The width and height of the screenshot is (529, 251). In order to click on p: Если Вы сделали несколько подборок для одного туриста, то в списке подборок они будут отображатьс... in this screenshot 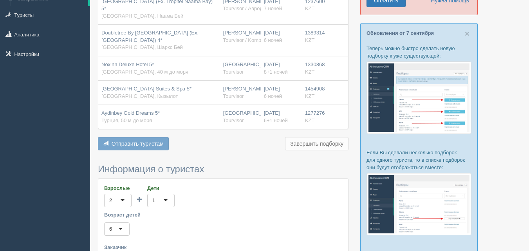, I will do `click(419, 160)`.